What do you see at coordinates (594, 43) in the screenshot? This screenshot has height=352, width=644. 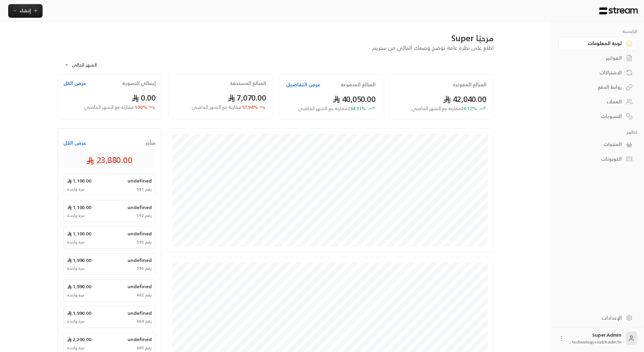 I see `div: لوحة المعلومات` at bounding box center [594, 43].